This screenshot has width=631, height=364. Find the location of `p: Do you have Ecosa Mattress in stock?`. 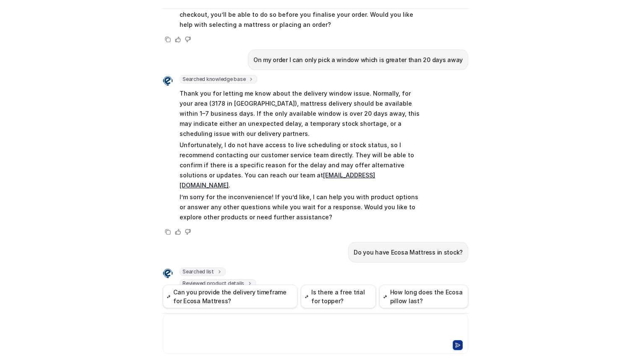

p: Do you have Ecosa Mattress in stock? is located at coordinates (408, 253).